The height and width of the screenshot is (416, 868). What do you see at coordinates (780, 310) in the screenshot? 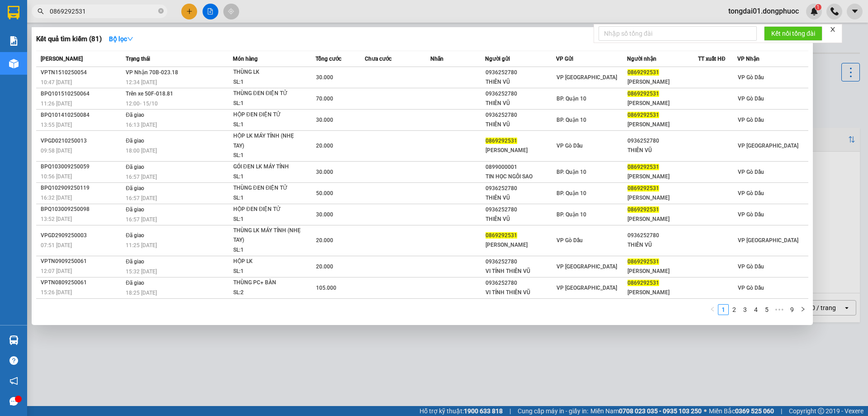
I see `li: Next 5 Pages` at bounding box center [780, 310].